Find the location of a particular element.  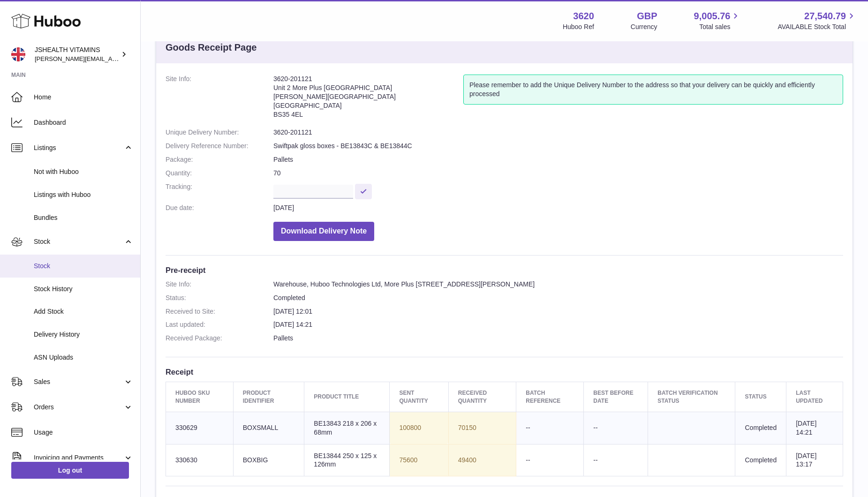

span: Bundles is located at coordinates (83, 218).